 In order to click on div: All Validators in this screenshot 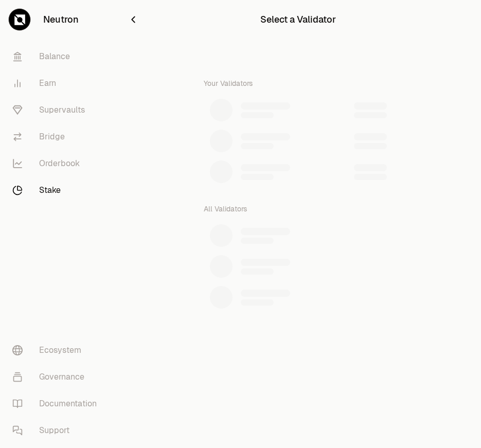, I will do `click(299, 209)`.